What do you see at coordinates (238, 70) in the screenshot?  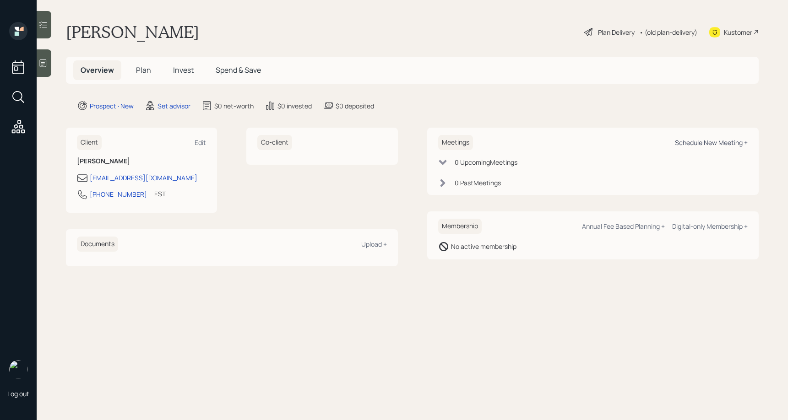 I see `span: Spend & Save` at bounding box center [238, 70].